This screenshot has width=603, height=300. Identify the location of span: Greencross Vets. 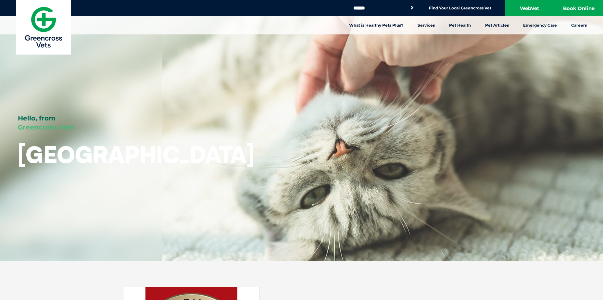
(46, 127).